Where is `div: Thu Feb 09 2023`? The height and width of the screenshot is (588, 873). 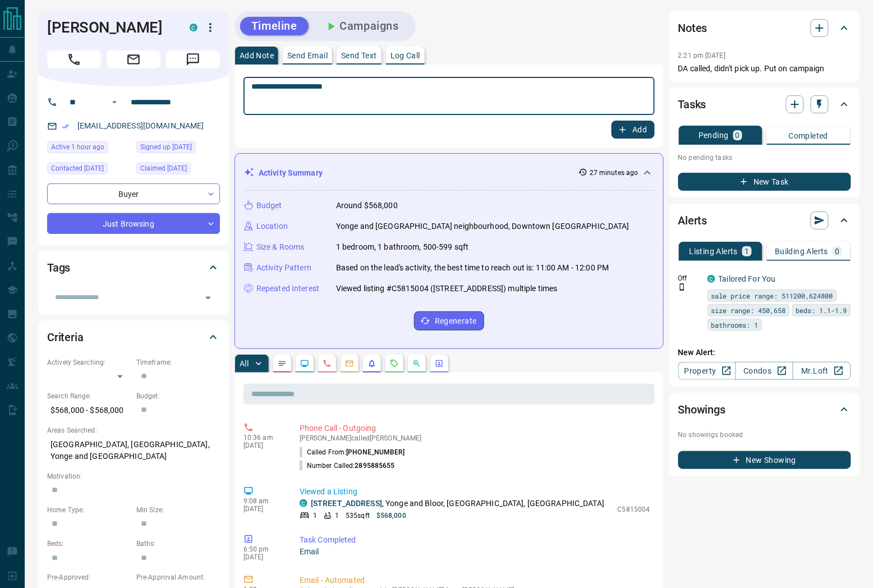 div: Thu Feb 09 2023 is located at coordinates (178, 149).